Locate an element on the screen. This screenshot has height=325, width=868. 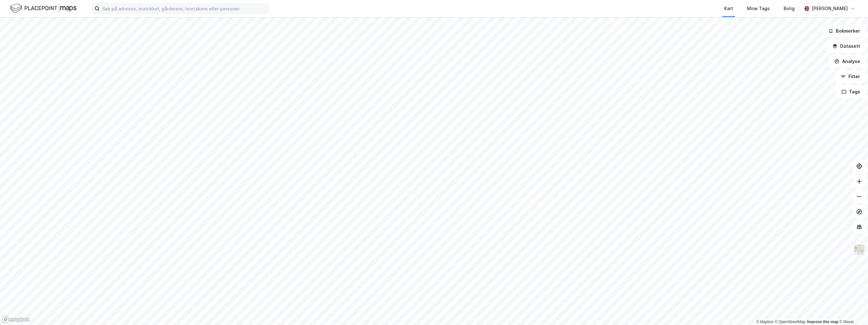
div: Mine Tags is located at coordinates (759, 9).